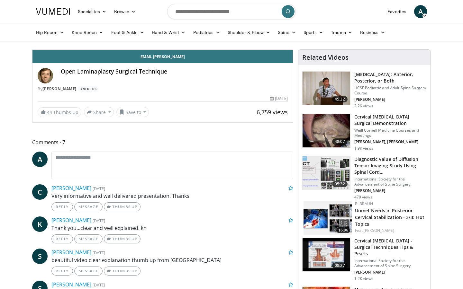 This screenshot has width=463, height=289. Describe the element at coordinates (373, 32) in the screenshot. I see `a: Business` at that location.